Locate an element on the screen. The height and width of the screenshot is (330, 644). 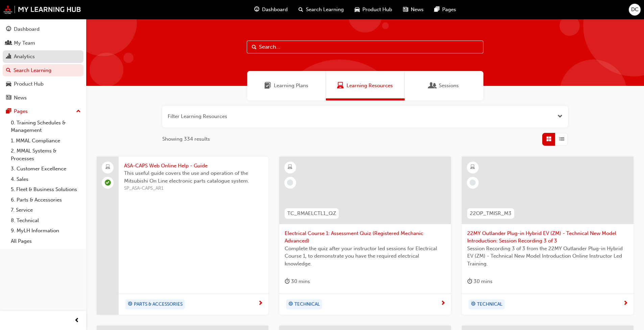
div: Pages is located at coordinates (21, 111).